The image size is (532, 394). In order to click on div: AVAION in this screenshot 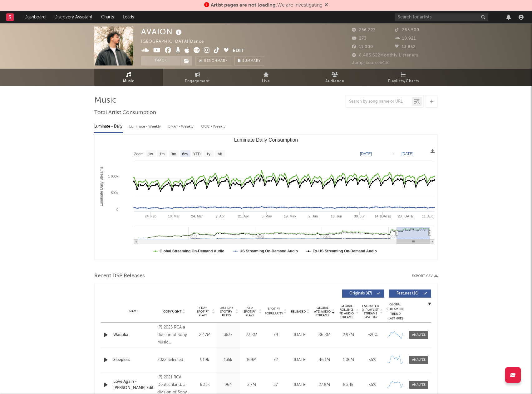, I will do `click(162, 31)`.